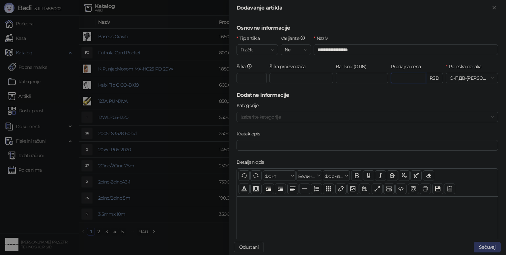  I want to click on button: Веза, so click(341, 189).